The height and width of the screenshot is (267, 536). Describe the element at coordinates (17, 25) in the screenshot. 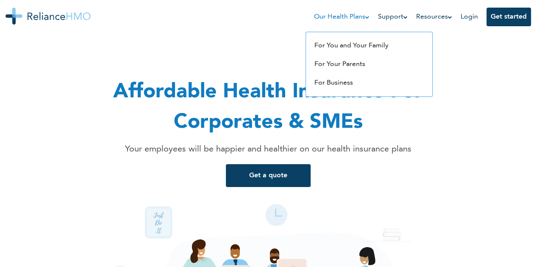

I see `img: website_grey.svg` at that location.